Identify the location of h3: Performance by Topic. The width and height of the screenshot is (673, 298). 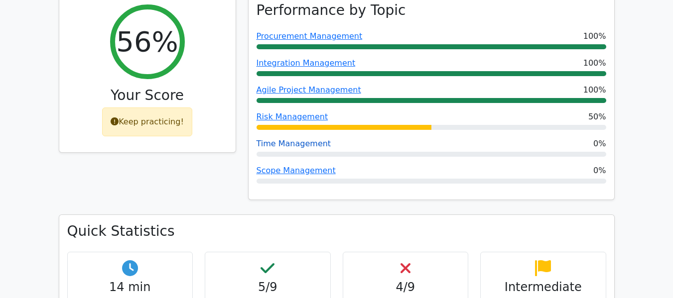
(331, 10).